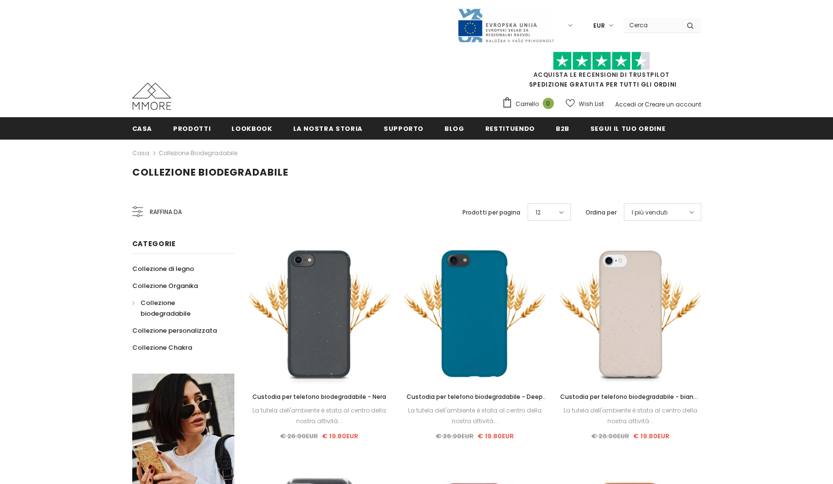 The width and height of the screenshot is (833, 484). What do you see at coordinates (162, 347) in the screenshot?
I see `a: Collezione Chakra` at bounding box center [162, 347].